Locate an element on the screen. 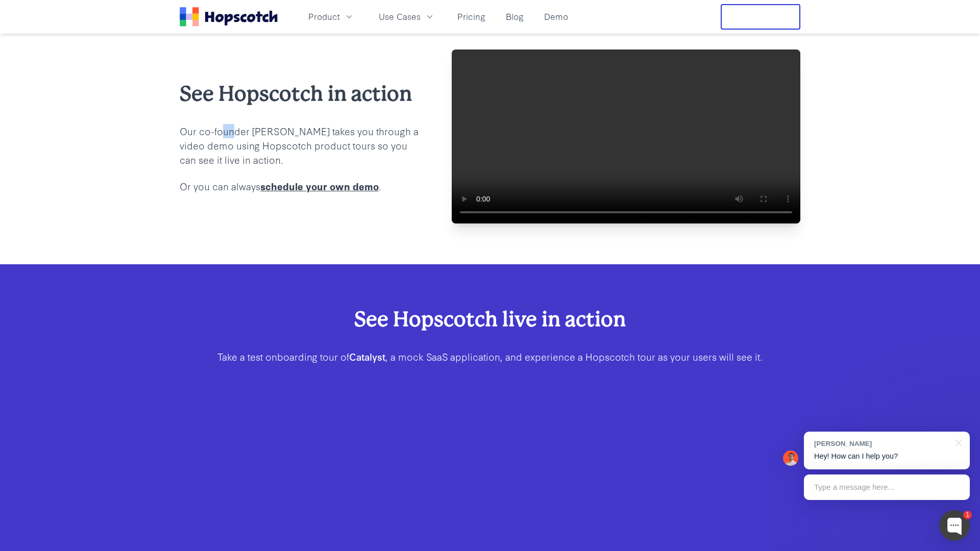 This screenshot has width=980, height=551. span: Use Cases is located at coordinates (399, 17).